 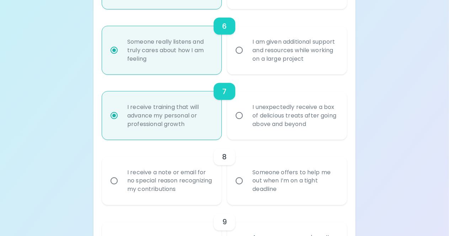 What do you see at coordinates (224, 222) in the screenshot?
I see `h6: 9` at bounding box center [224, 222].